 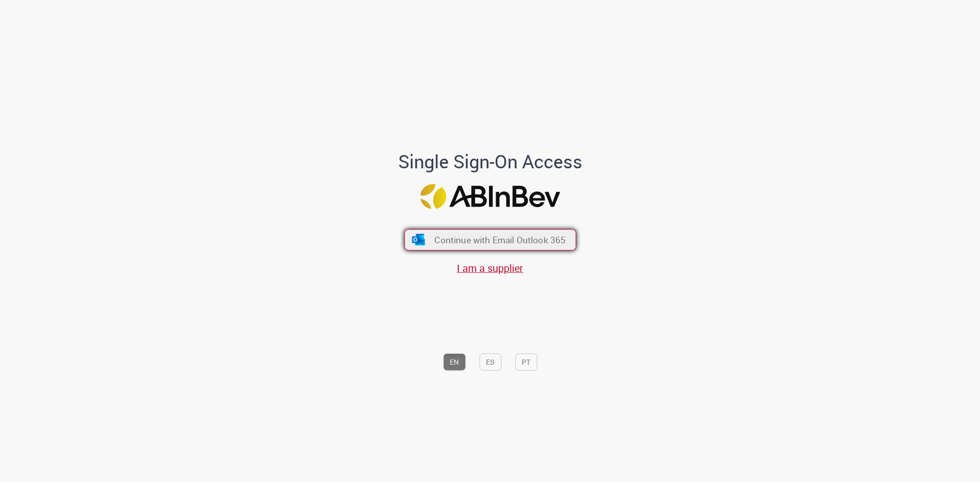 I want to click on a: I am a supplier, so click(x=490, y=268).